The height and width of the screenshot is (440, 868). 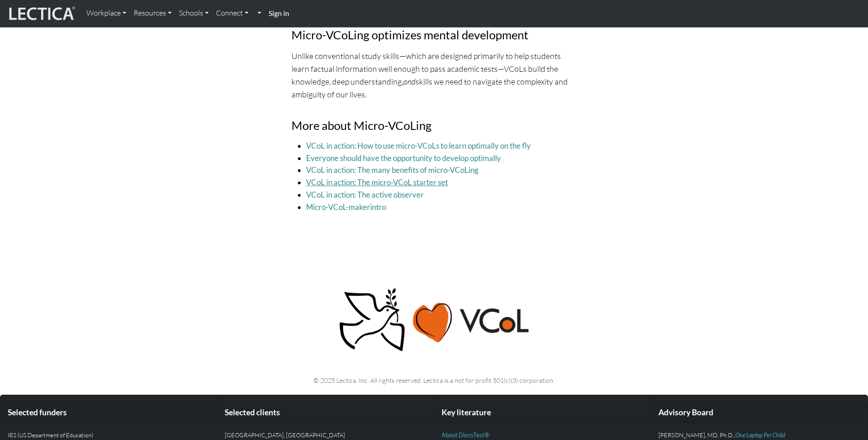 I want to click on div: Selected clients, so click(x=325, y=413).